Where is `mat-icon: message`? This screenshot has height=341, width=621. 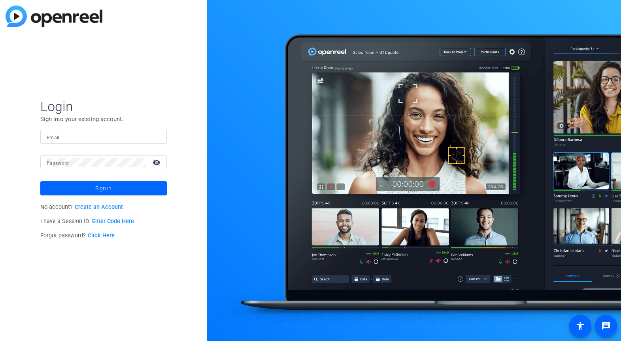 mat-icon: message is located at coordinates (606, 326).